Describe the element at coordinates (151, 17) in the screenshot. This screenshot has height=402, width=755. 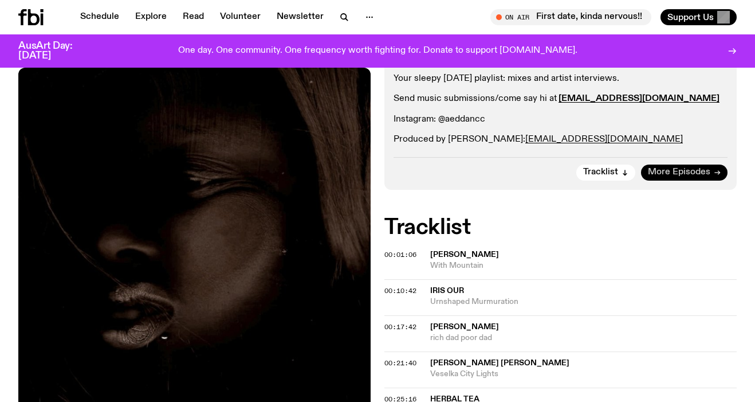
I see `a: Explore` at that location.